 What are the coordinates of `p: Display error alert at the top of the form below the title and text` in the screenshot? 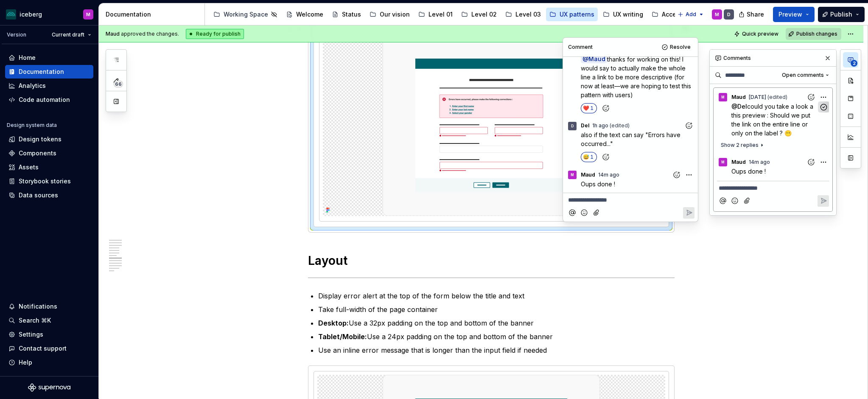 It's located at (497, 296).